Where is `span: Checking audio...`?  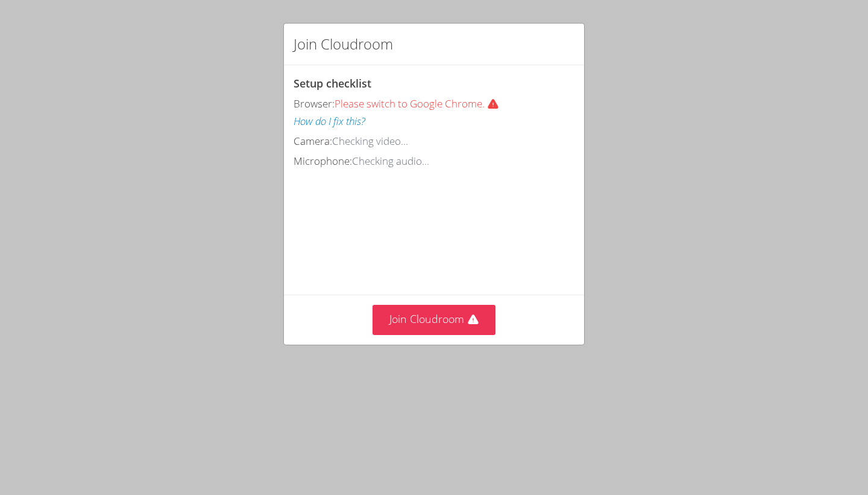 span: Checking audio... is located at coordinates (391, 160).